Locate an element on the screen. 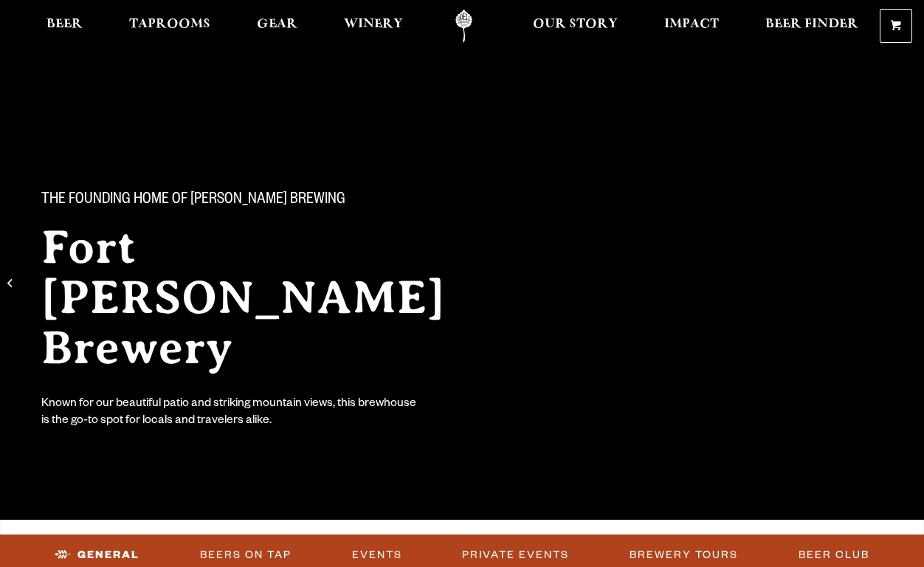 The image size is (924, 567). span: Impact is located at coordinates (691, 24).